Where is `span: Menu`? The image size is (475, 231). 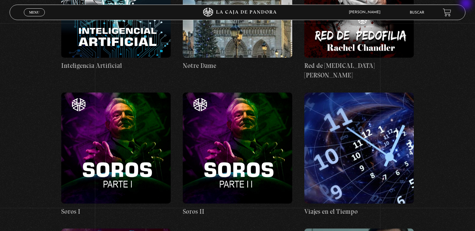 span: Menu is located at coordinates (34, 12).